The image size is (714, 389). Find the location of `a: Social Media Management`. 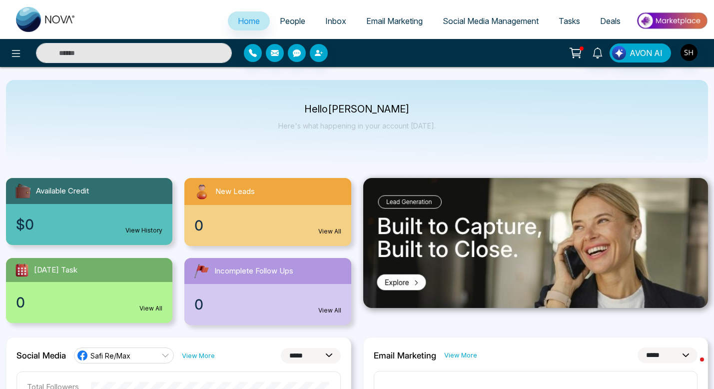

a: Social Media Management is located at coordinates (490, 21).